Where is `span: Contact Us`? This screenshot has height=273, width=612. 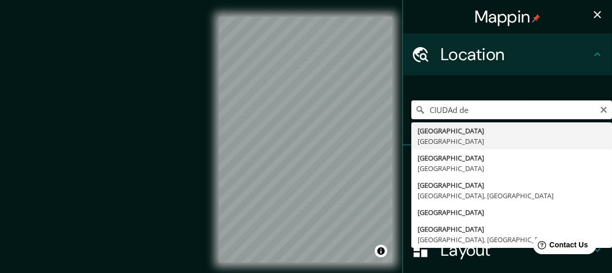
span: Contact Us is located at coordinates (50, 13).